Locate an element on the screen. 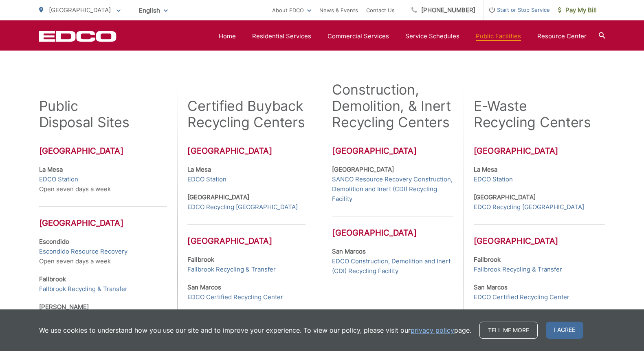 Image resolution: width=644 pixels, height=351 pixels. h2: Construction, Demolition, & Inert Recycling Centers is located at coordinates (392, 106).